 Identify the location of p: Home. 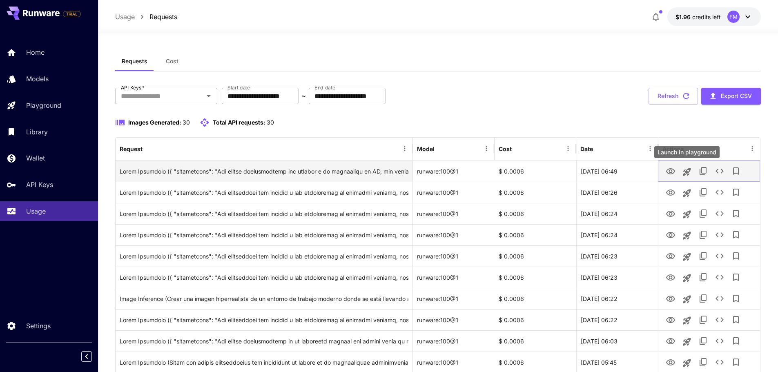
(35, 52).